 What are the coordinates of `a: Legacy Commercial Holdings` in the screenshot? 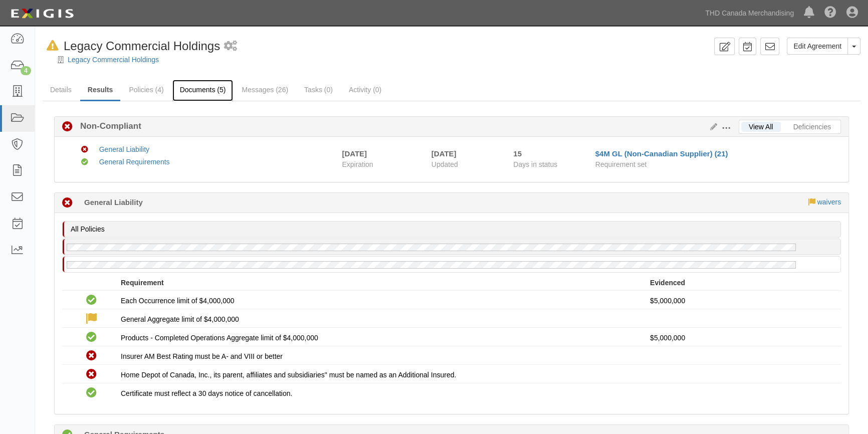 It's located at (113, 60).